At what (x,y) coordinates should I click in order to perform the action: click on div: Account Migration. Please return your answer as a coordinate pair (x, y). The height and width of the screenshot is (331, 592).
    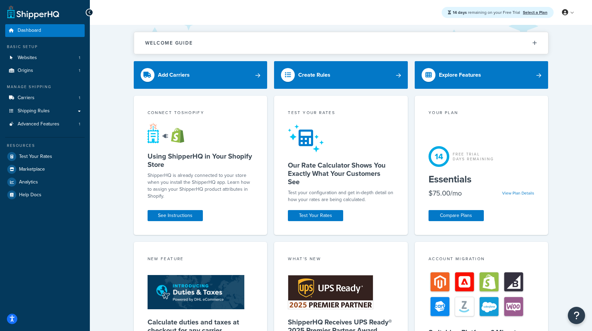
    Looking at the image, I should click on (482, 260).